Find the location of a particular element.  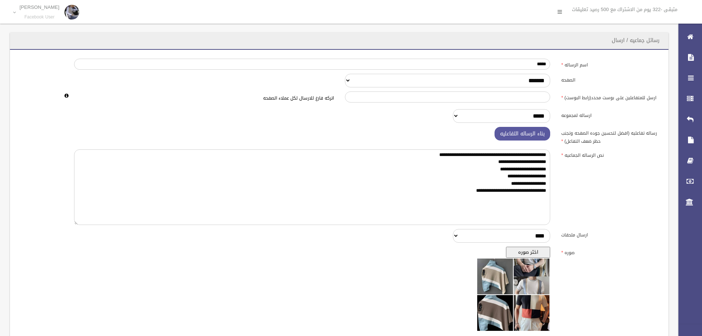

label: صوره is located at coordinates (610, 252).